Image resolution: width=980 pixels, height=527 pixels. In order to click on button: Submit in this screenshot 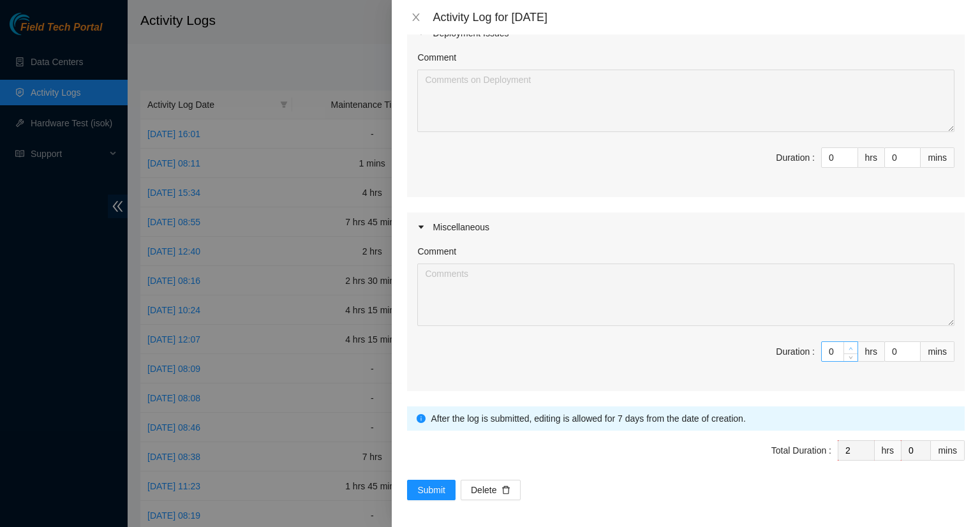, I will do `click(432, 490)`.